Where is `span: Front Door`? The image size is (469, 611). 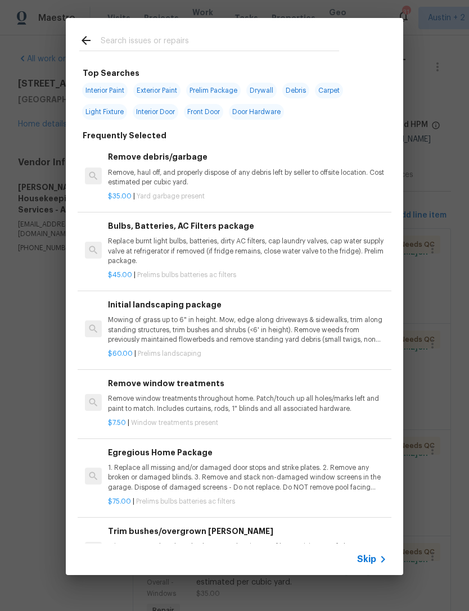 span: Front Door is located at coordinates (204, 112).